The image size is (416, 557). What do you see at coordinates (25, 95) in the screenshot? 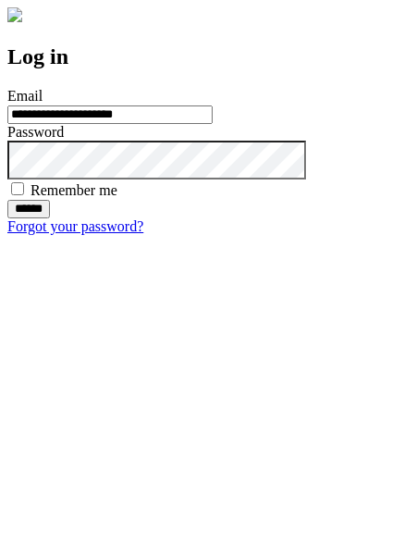
I see `label: Email` at bounding box center [25, 95].